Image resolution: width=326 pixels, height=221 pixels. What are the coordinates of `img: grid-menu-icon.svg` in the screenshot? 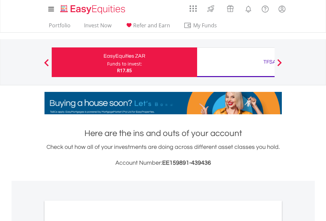 It's located at (193, 9).